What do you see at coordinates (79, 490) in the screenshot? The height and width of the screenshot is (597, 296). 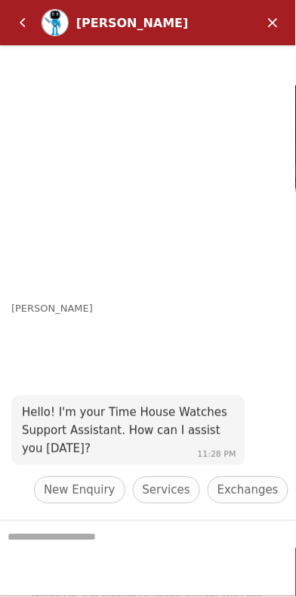 I see `div: New Enquiry` at bounding box center [79, 490].